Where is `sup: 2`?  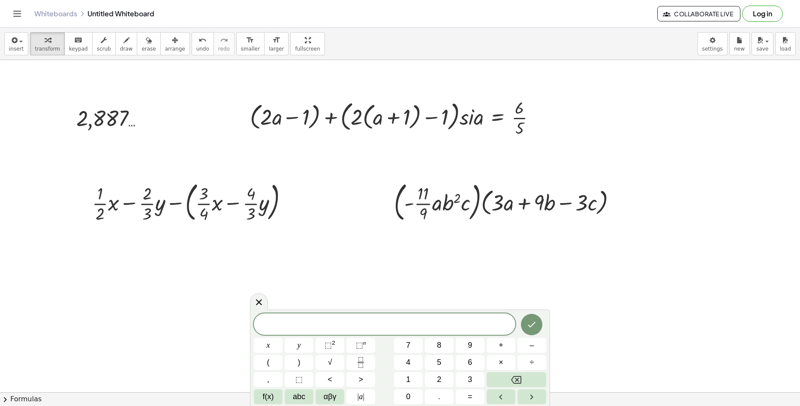
sup: 2 is located at coordinates (333, 342).